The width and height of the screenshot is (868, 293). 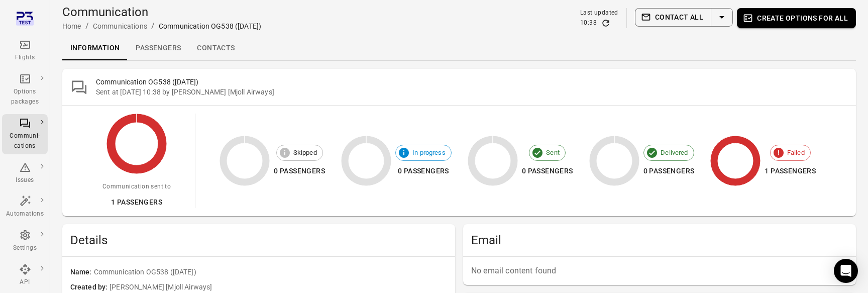 What do you see at coordinates (25, 282) in the screenshot?
I see `div: API` at bounding box center [25, 282].